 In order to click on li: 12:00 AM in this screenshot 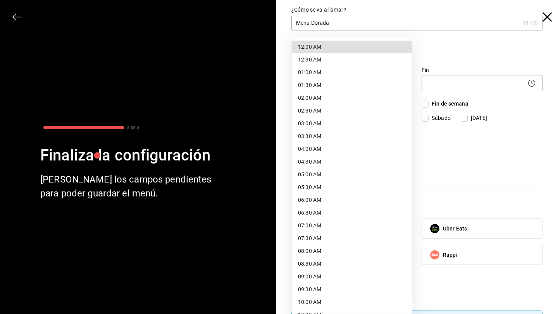, I will do `click(352, 47)`.